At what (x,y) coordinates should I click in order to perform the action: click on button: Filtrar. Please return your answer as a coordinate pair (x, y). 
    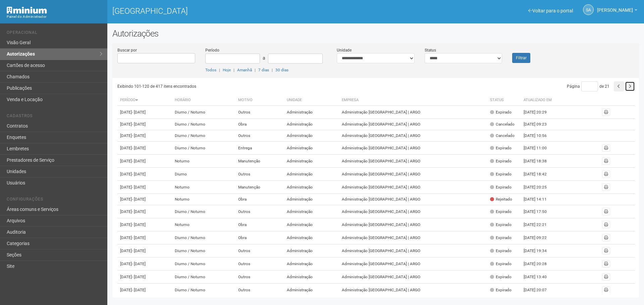
    Looking at the image, I should click on (521, 58).